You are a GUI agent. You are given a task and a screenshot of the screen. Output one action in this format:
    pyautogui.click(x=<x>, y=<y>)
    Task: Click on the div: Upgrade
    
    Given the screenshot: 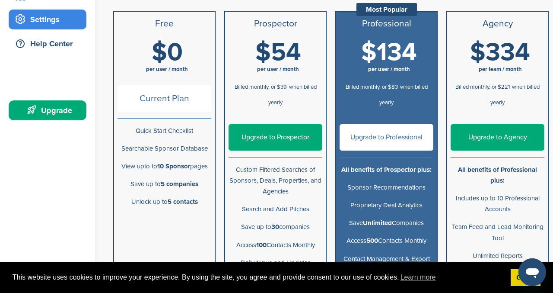 What is the action you would take?
    pyautogui.click(x=50, y=110)
    